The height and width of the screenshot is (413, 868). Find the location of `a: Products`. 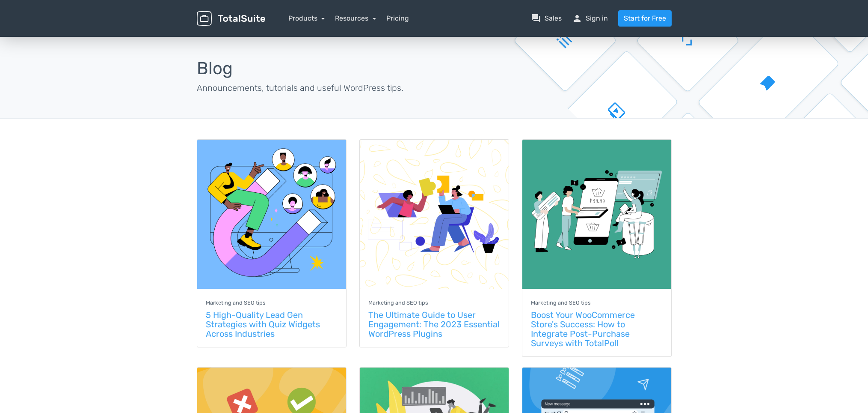

a: Products is located at coordinates (307, 18).